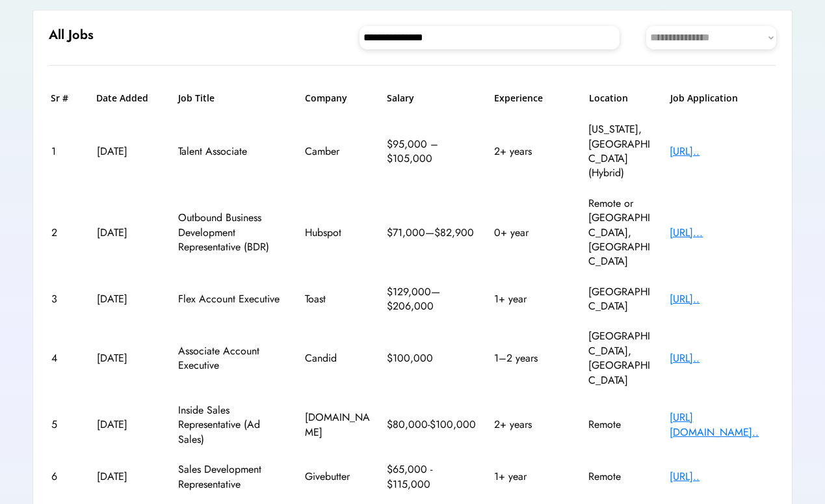 Image resolution: width=825 pixels, height=504 pixels. I want to click on div: Candid, so click(337, 358).